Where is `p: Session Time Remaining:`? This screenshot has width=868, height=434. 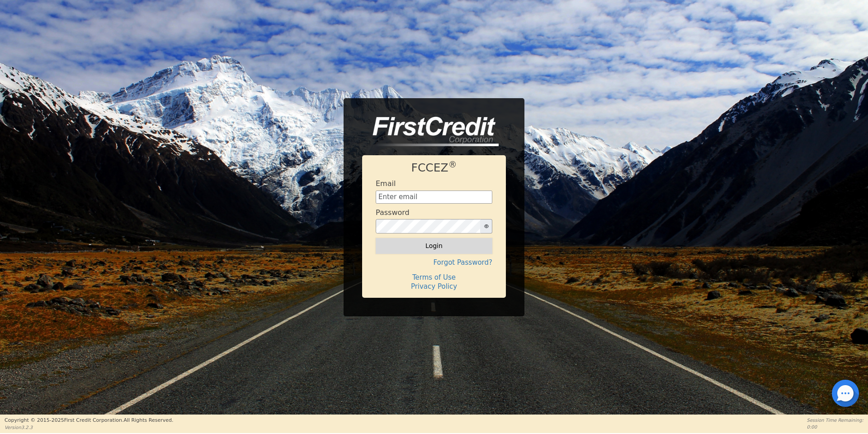 p: Session Time Remaining: is located at coordinates (835, 420).